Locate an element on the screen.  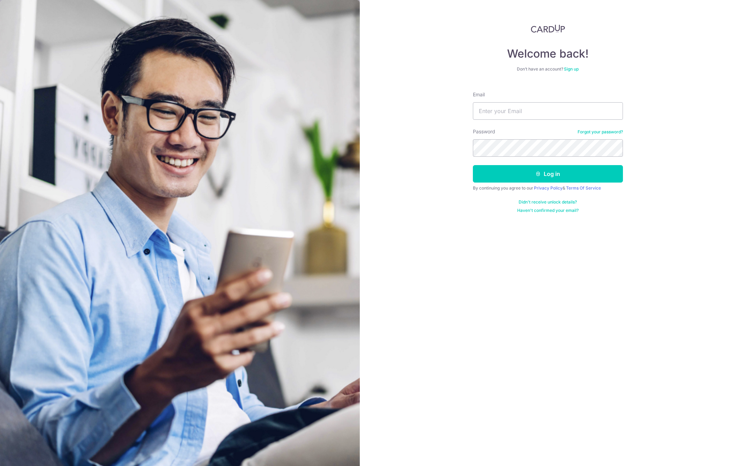
div: By continuing you agree to our & is located at coordinates (548, 188).